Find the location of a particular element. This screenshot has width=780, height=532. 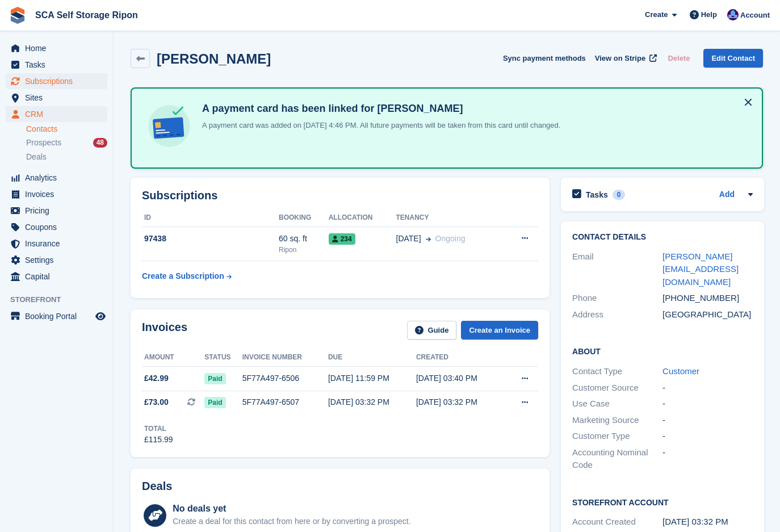

div: Address is located at coordinates (617, 314).